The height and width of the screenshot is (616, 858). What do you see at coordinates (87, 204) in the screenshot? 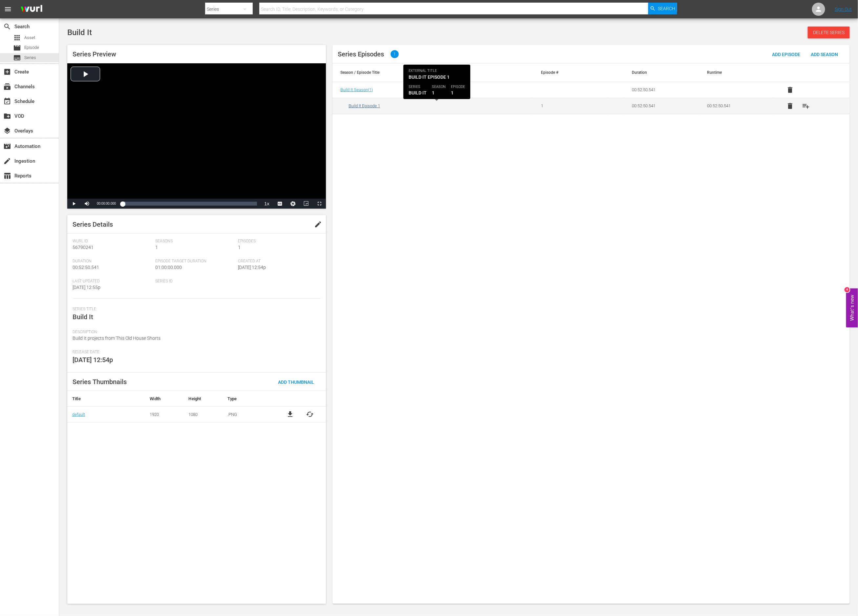
I see `button: Mute` at bounding box center [87, 204].